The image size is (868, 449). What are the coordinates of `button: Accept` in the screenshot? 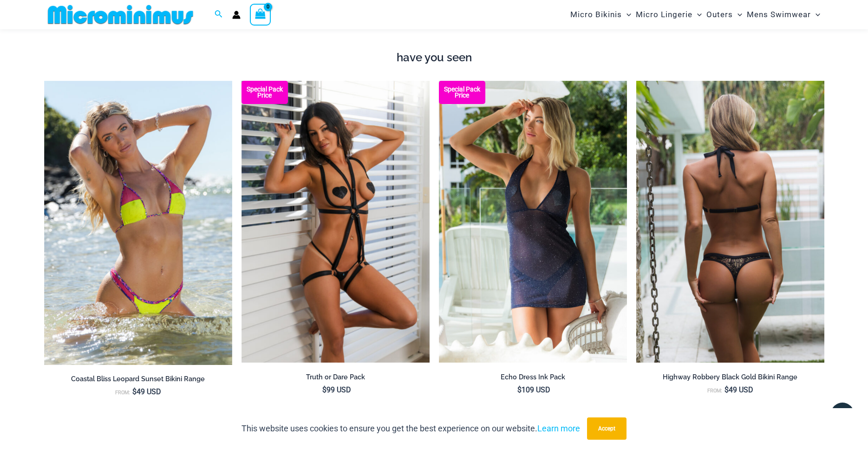 It's located at (607, 428).